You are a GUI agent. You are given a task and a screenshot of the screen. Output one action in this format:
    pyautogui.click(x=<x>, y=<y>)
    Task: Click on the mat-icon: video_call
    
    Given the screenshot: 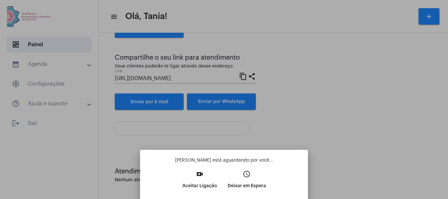 What is the action you would take?
    pyautogui.click(x=200, y=174)
    